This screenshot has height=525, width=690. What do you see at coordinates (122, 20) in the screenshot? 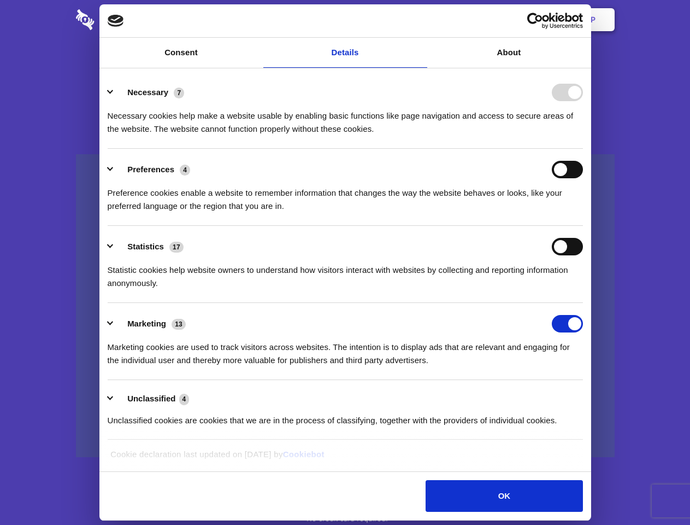
I see `img: logo-wordmark-white-trans-d4663122ce5f474addd5e946df7df03e33cb6a1c49d2221995e7729f52c070b2.svg` at bounding box center [122, 20].